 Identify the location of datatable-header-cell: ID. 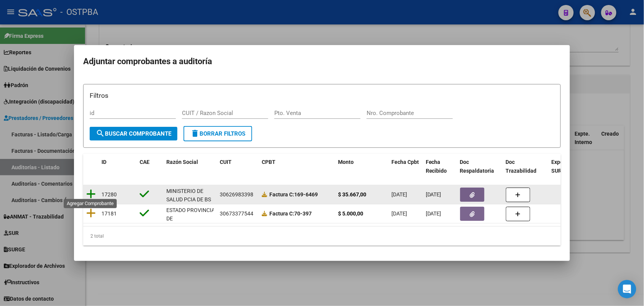
(118, 167).